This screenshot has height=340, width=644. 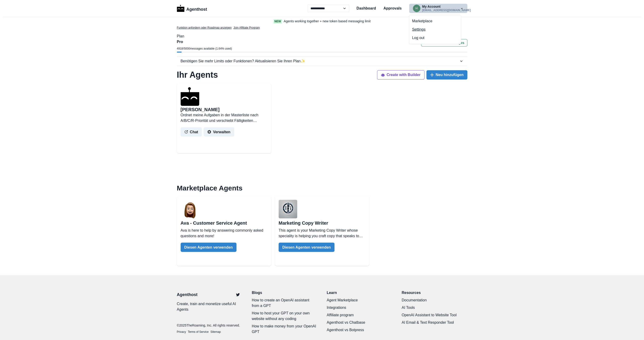 I want to click on a: How to make money from your OpenAI GPT, so click(x=285, y=329).